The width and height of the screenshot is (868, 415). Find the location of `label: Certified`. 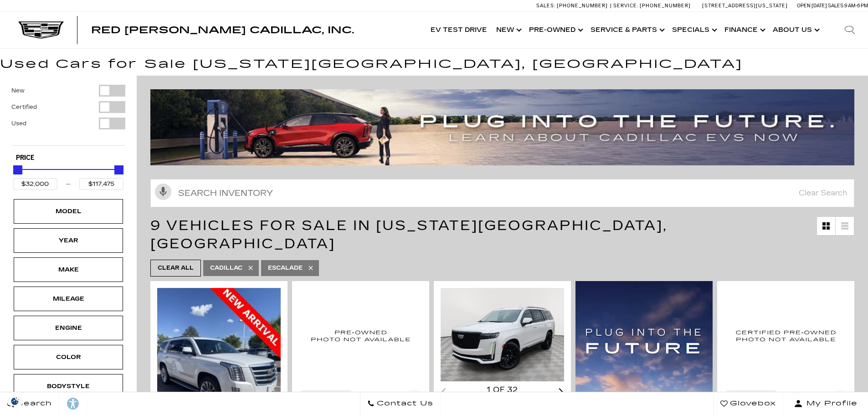

label: Certified is located at coordinates (24, 107).